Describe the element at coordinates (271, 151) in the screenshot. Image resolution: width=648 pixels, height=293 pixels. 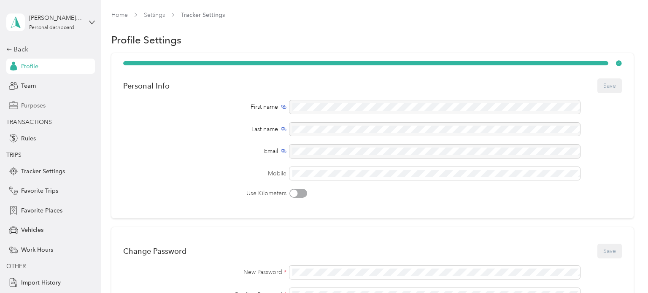
I see `span: Email` at that location.